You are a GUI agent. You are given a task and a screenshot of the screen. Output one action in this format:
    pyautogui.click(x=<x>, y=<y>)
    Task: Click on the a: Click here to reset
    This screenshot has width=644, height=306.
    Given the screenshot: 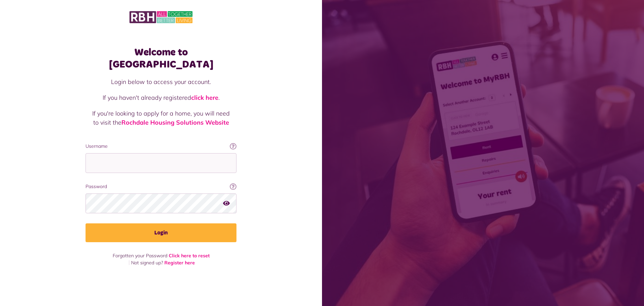 What is the action you would take?
    pyautogui.click(x=189, y=255)
    